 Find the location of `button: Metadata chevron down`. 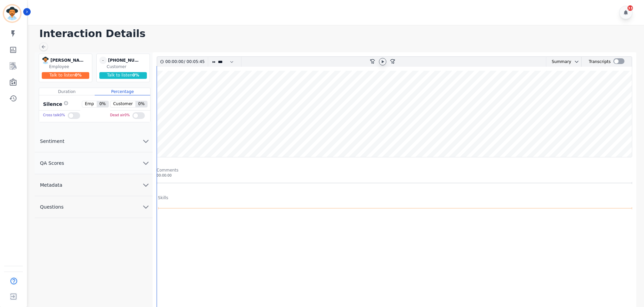

button: Metadata chevron down is located at coordinates (94, 185).